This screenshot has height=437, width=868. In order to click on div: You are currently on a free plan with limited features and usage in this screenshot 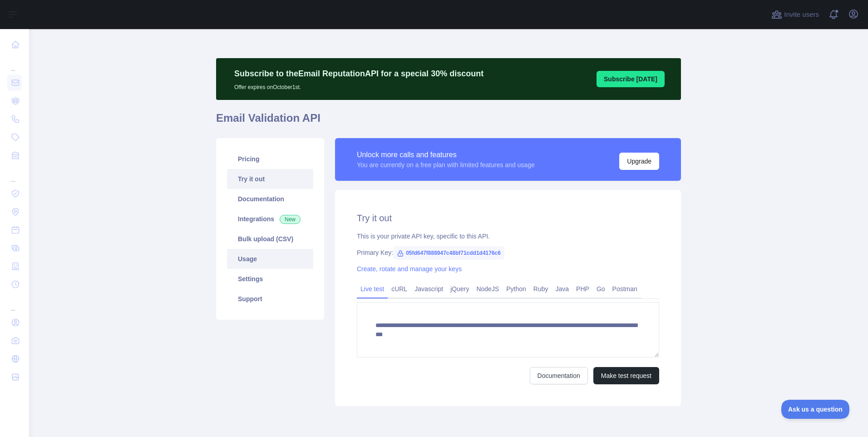, I will do `click(446, 165)`.